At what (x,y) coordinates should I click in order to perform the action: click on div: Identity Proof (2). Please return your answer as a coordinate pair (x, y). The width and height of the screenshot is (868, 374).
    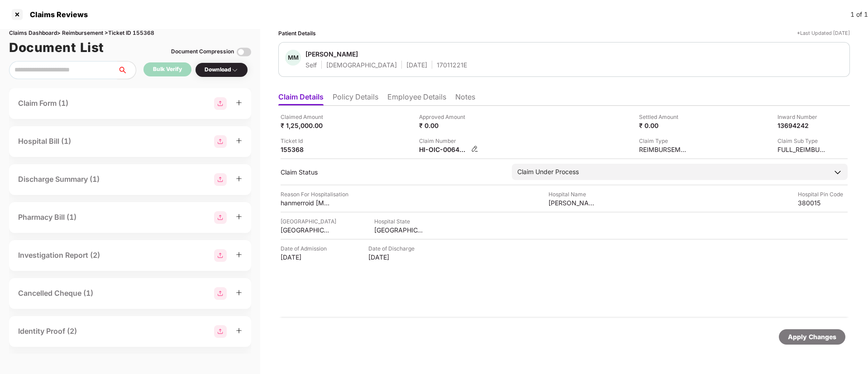
    Looking at the image, I should click on (47, 331).